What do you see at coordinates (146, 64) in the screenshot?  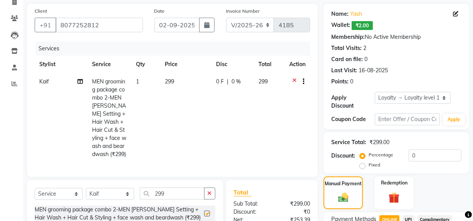 I see `th: Qty` at bounding box center [146, 64].